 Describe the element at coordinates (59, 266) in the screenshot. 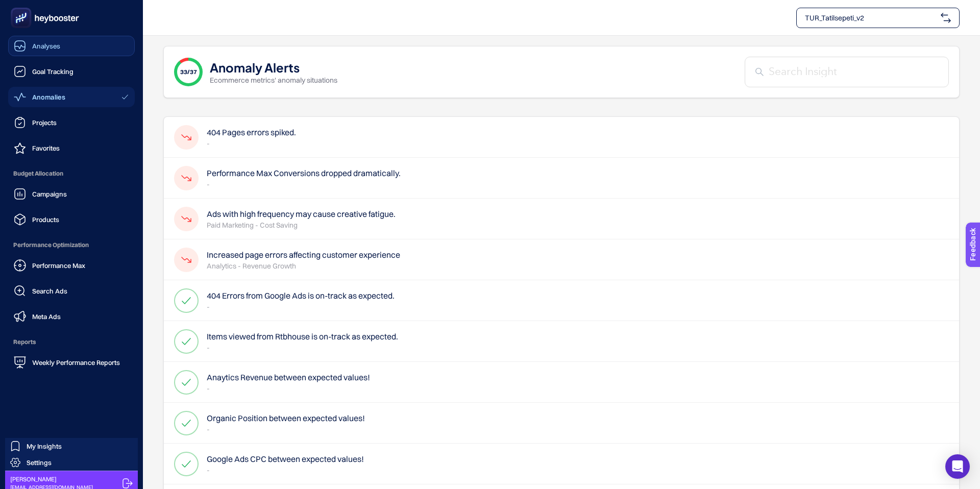

I see `span: Performance Max` at that location.